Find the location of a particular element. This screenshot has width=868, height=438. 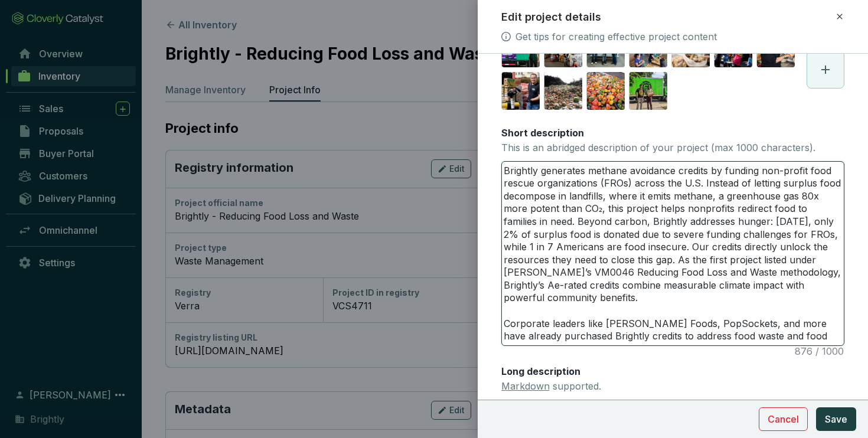

label: Long description is located at coordinates (541, 371).